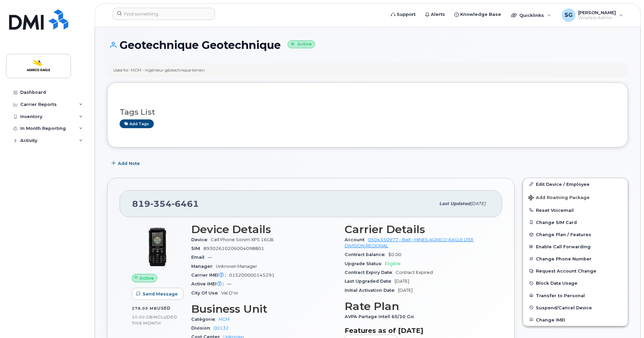 The height and width of the screenshot is (338, 644). What do you see at coordinates (154, 320) in the screenshot?
I see `span: included this month` at bounding box center [154, 320].